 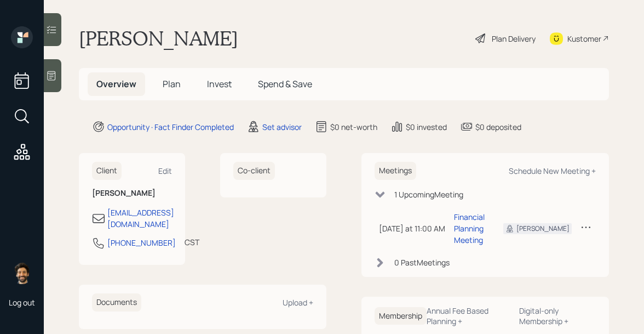 I want to click on div: Financial Planning Meeting, so click(x=470, y=228).